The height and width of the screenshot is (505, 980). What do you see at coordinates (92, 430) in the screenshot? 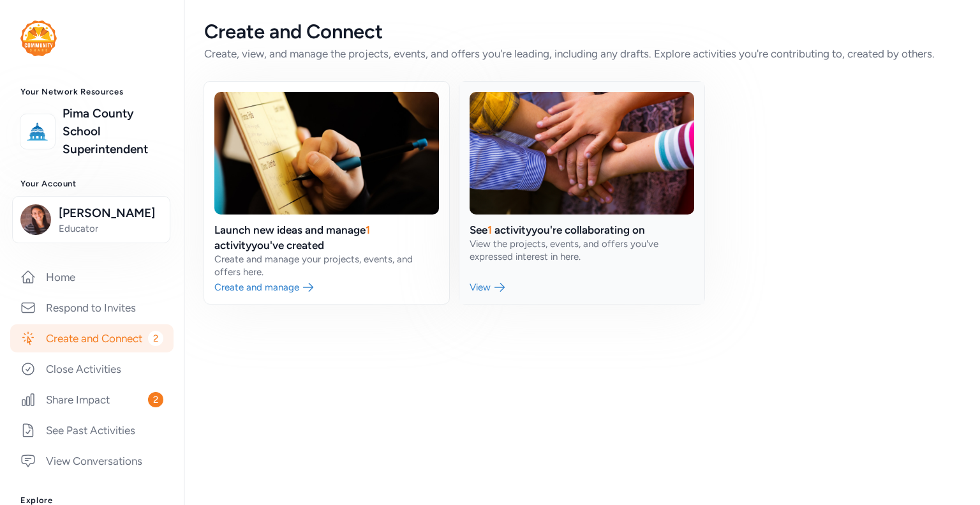
I see `a: See Past Activities` at bounding box center [92, 430].